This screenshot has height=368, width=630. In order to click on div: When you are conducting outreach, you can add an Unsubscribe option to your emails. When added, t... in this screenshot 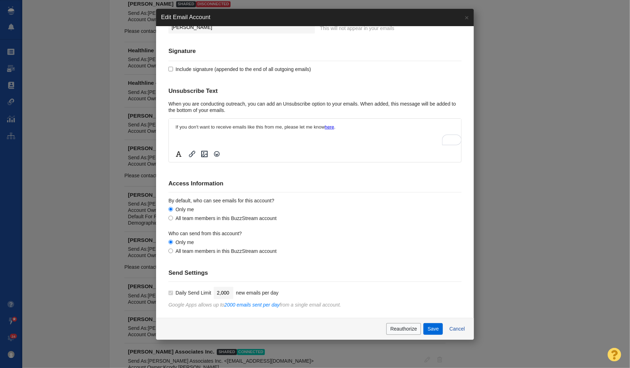, I will do `click(315, 107)`.